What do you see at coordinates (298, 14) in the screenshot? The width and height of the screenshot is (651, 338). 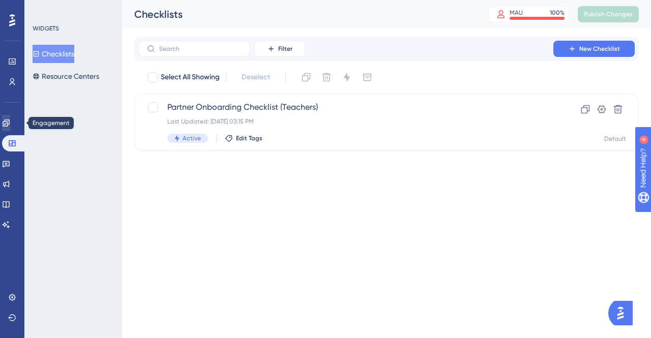 I see `div: Checklists` at bounding box center [298, 14].